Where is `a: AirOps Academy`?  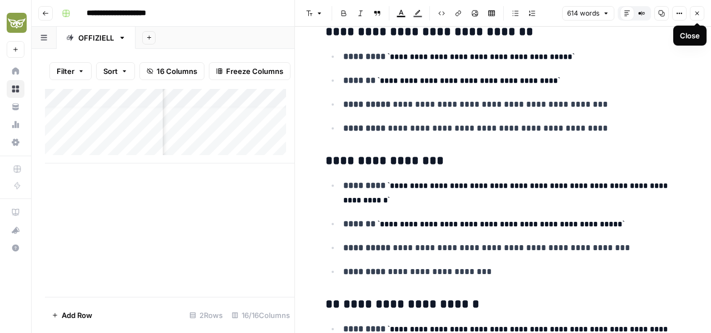
a: AirOps Academy is located at coordinates (16, 212).